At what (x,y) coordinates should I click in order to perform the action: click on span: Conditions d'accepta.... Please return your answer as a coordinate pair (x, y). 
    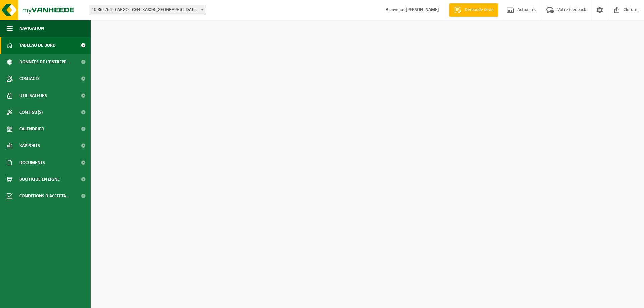
    Looking at the image, I should click on (45, 196).